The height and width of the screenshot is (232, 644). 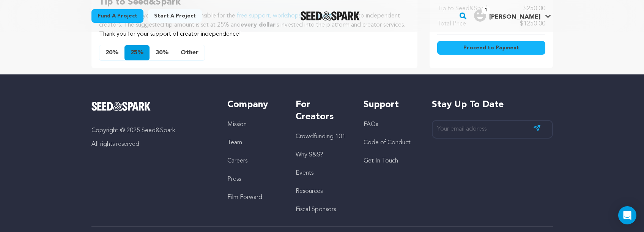 What do you see at coordinates (371, 124) in the screenshot?
I see `a: FAQs` at bounding box center [371, 124].